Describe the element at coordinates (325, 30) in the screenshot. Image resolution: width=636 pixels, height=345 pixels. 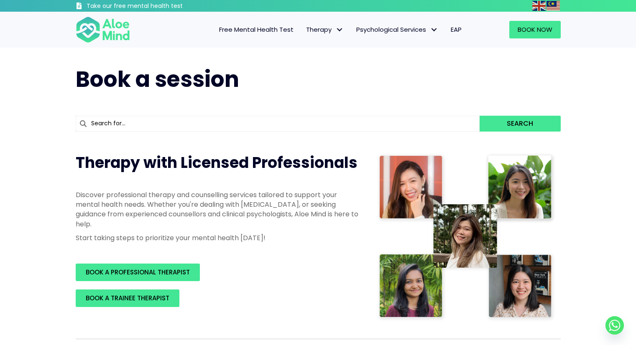
I see `a: TherapyTherapy: submenu` at that location.